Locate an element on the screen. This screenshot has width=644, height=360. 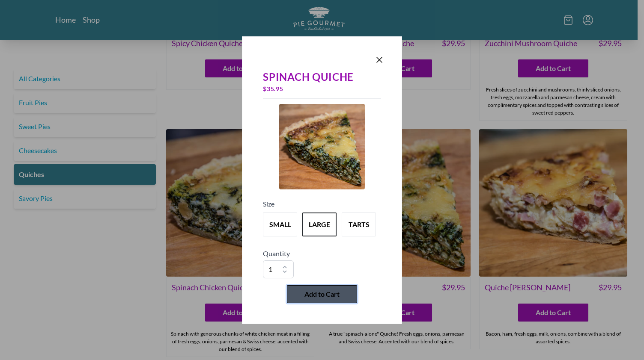
h5: Quantity is located at coordinates (322, 254).